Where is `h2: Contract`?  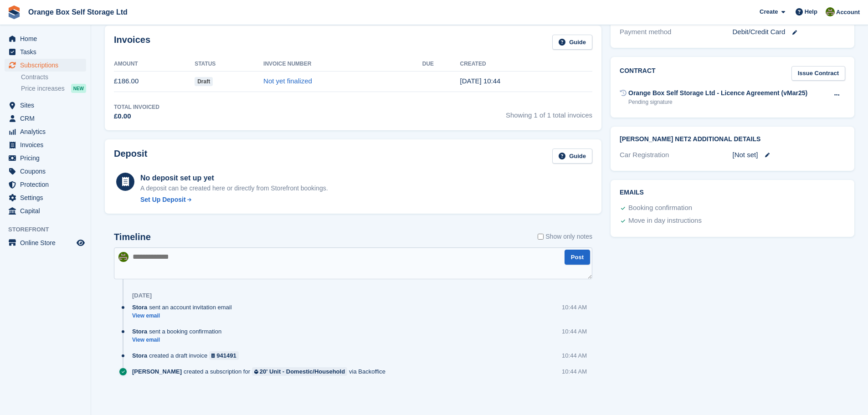 h2: Contract is located at coordinates (637, 74).